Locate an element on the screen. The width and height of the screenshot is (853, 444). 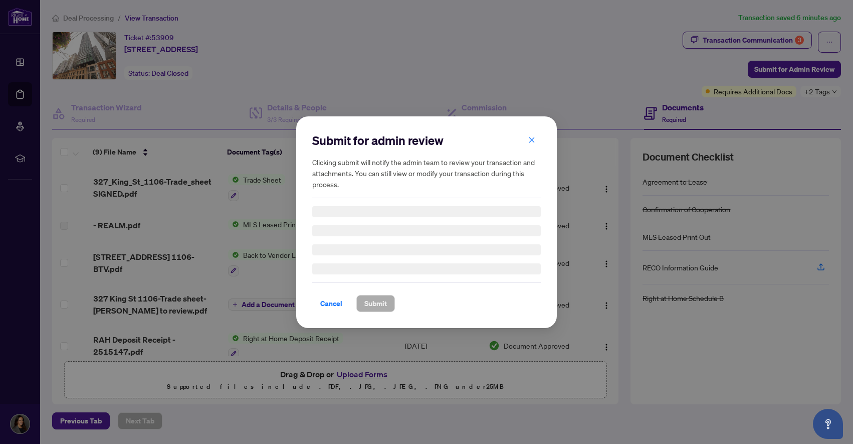
span: close is located at coordinates (532, 139).